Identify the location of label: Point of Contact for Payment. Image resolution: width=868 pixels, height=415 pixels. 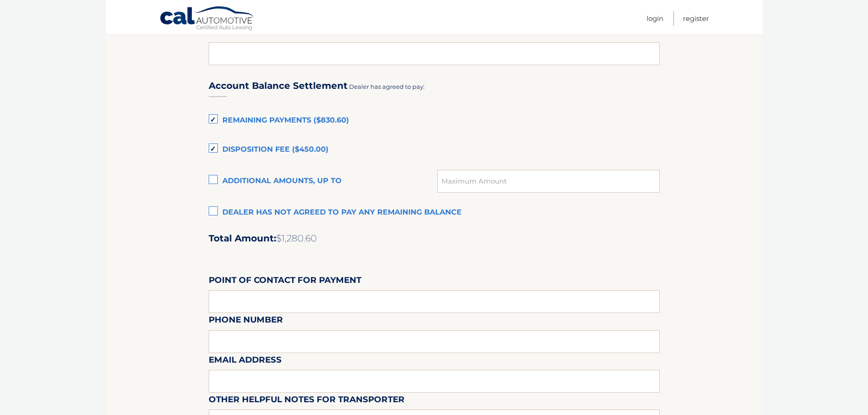
(285, 282).